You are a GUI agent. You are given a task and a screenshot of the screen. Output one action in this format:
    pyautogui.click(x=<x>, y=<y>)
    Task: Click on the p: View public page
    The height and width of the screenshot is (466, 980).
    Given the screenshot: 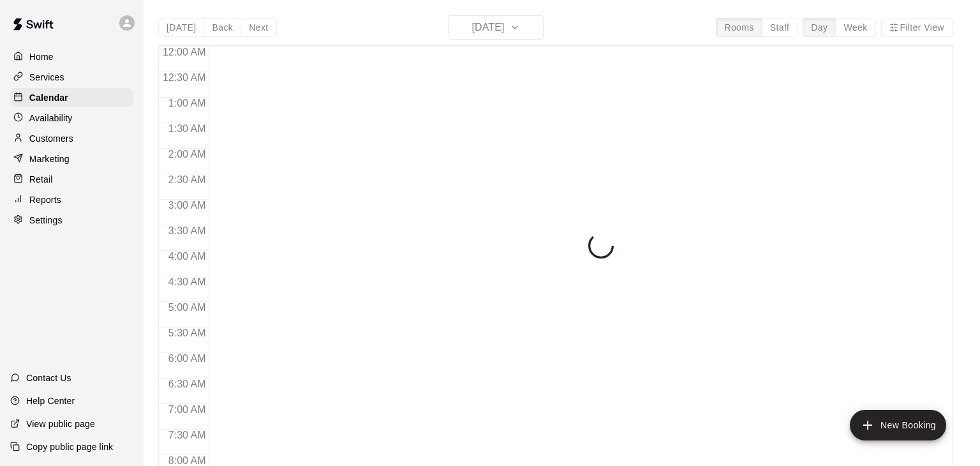 What is the action you would take?
    pyautogui.click(x=61, y=424)
    